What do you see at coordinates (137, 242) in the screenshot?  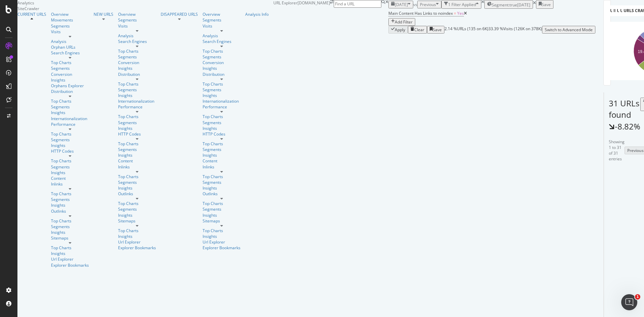 I see `a: Url Explorer` at bounding box center [137, 242].